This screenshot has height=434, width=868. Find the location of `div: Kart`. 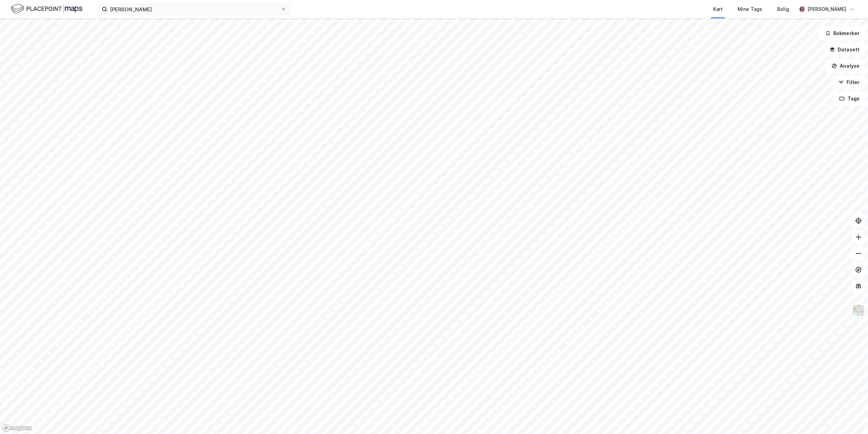

div: Kart is located at coordinates (718, 9).